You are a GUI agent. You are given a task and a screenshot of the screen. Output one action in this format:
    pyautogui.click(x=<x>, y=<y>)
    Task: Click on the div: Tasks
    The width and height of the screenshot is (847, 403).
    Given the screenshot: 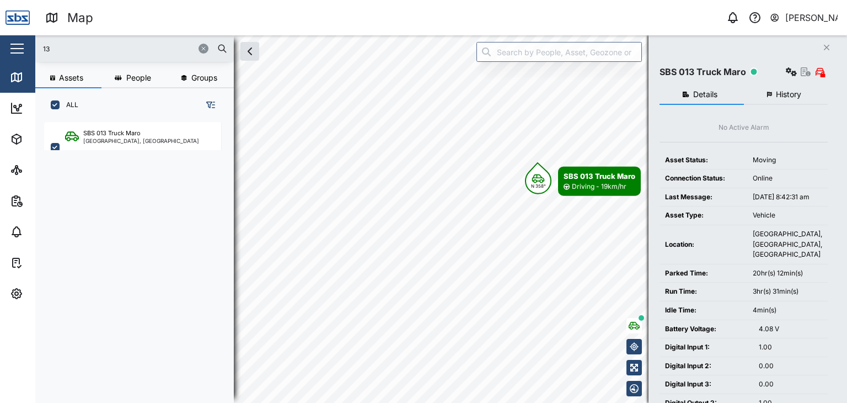 What is the action you would take?
    pyautogui.click(x=44, y=263)
    